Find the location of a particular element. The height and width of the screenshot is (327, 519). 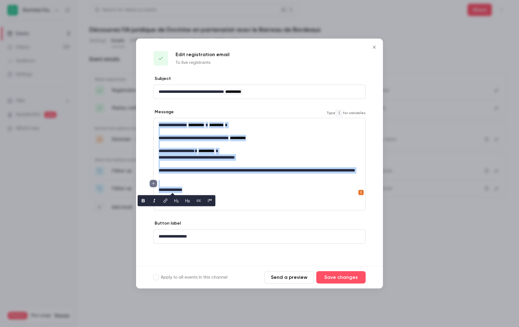

label: Subject is located at coordinates (162, 79).